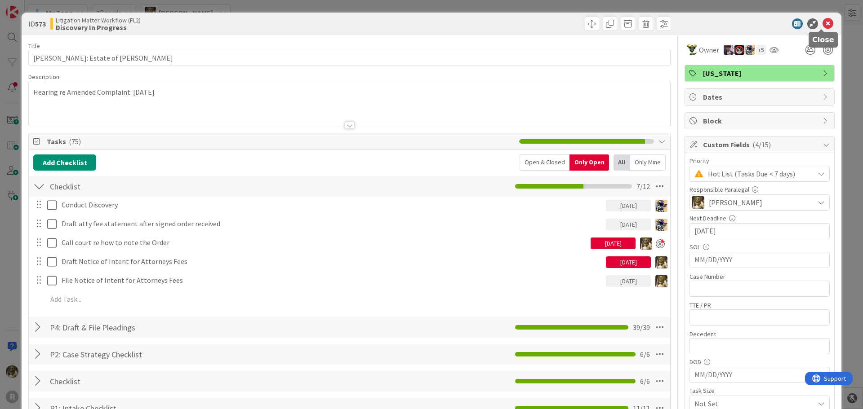 The image size is (863, 409). What do you see at coordinates (98, 20) in the screenshot?
I see `span: Litigation Matter Workflow (FL2)` at bounding box center [98, 20].